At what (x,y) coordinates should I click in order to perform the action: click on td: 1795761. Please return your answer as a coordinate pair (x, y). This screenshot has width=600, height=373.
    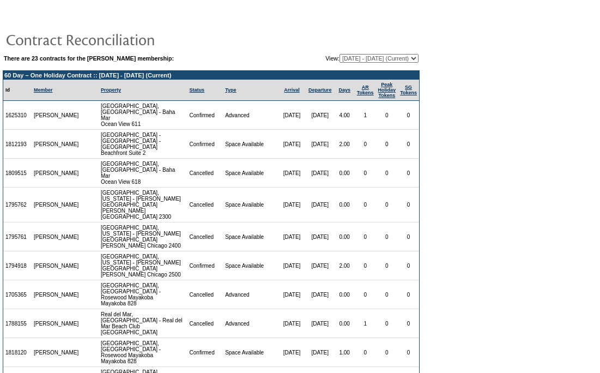
    Looking at the image, I should click on (17, 237).